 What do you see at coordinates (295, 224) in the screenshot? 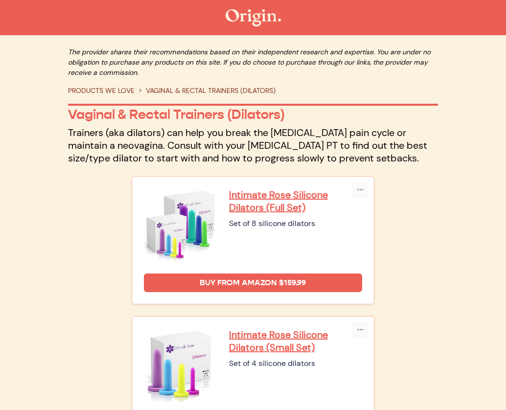
I see `div: Set of 8 silicone dilators` at bounding box center [295, 224].